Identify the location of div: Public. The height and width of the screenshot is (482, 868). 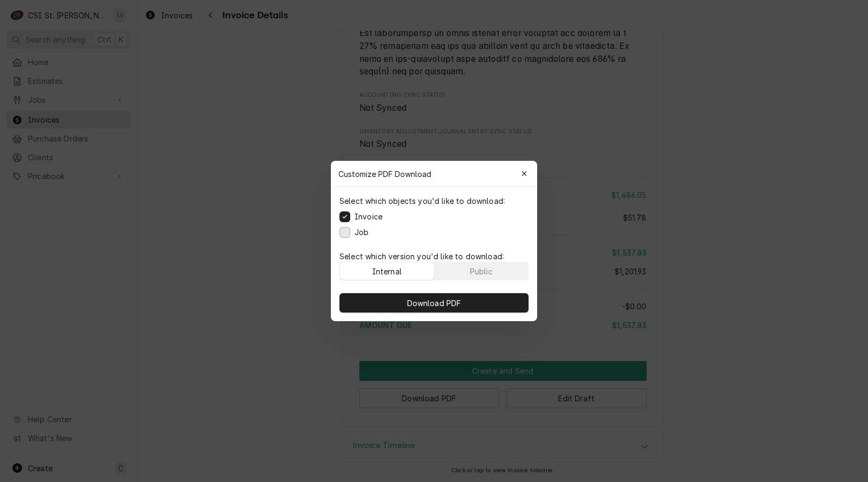
(482, 271).